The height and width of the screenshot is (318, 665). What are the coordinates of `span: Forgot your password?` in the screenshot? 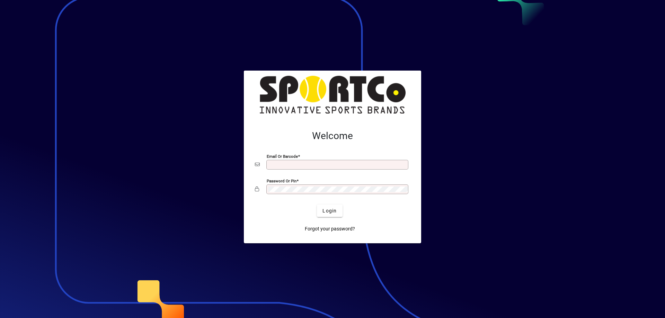 It's located at (330, 229).